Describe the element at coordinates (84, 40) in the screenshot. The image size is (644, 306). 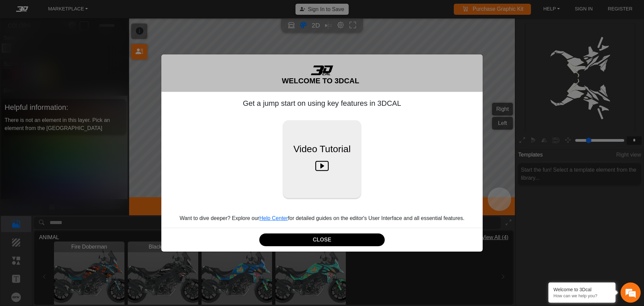
I see `div: Chat with us now` at that location.